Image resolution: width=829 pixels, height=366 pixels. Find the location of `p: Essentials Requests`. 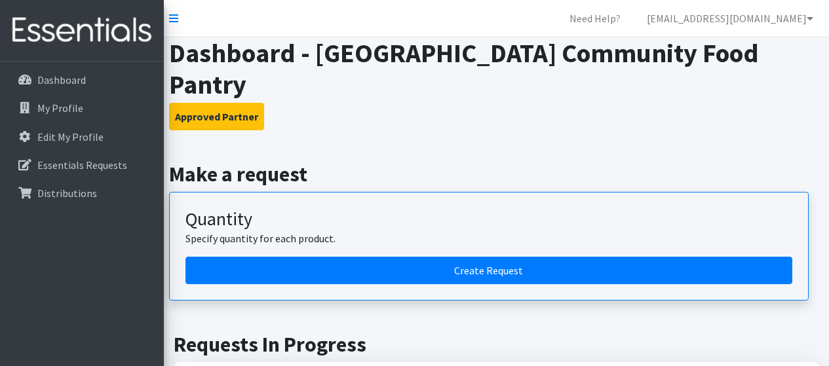

p: Essentials Requests is located at coordinates (82, 165).